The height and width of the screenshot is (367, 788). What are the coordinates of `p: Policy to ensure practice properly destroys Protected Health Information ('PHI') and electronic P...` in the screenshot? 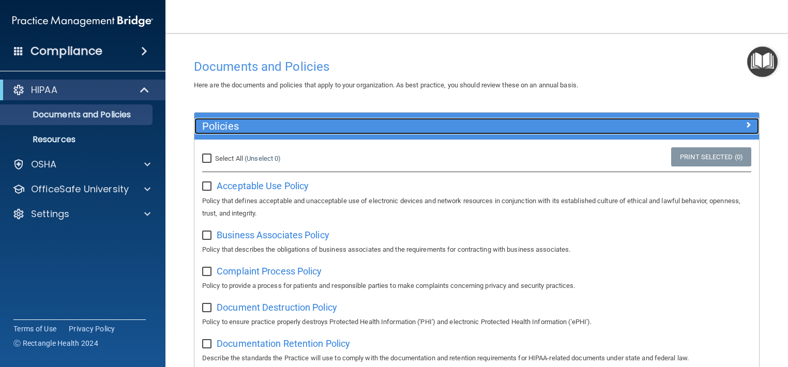 It's located at (477, 322).